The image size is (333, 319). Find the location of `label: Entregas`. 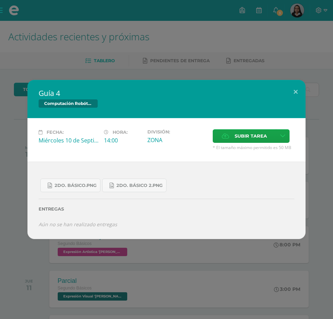

label: Entregas is located at coordinates (167, 209).